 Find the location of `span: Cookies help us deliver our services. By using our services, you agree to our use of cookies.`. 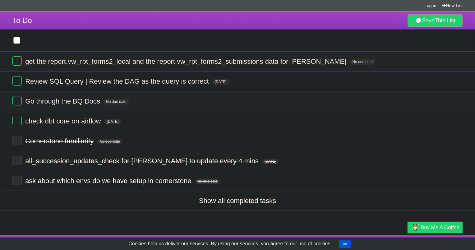

span: Cookies help us deliver our services. By using our services, you agree to our use of cookies. is located at coordinates (230, 244).